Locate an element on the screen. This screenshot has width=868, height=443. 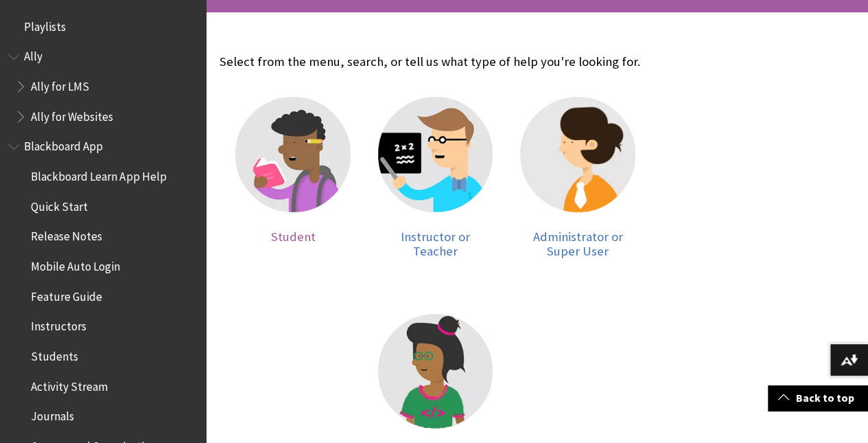
span: Student is located at coordinates (292, 236).